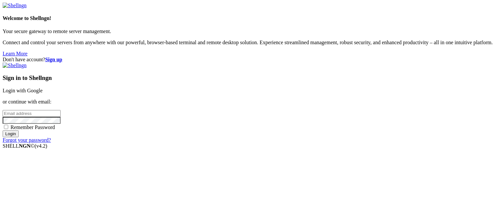 The height and width of the screenshot is (224, 497). What do you see at coordinates (23, 90) in the screenshot?
I see `a: Login with Google` at bounding box center [23, 90].